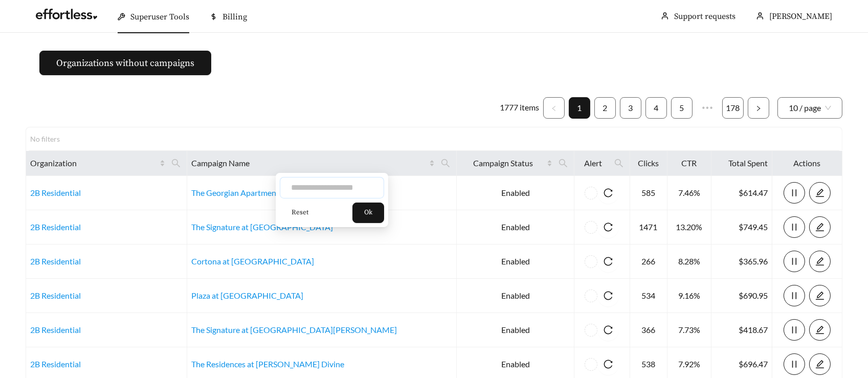 Image resolution: width=868 pixels, height=378 pixels. Describe the element at coordinates (741, 227) in the screenshot. I see `td: $749.45` at that location.